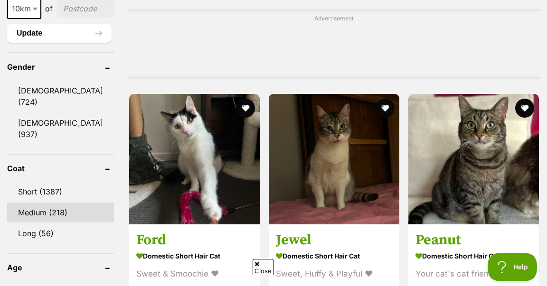  Describe the element at coordinates (59, 33) in the screenshot. I see `button: Update` at that location.